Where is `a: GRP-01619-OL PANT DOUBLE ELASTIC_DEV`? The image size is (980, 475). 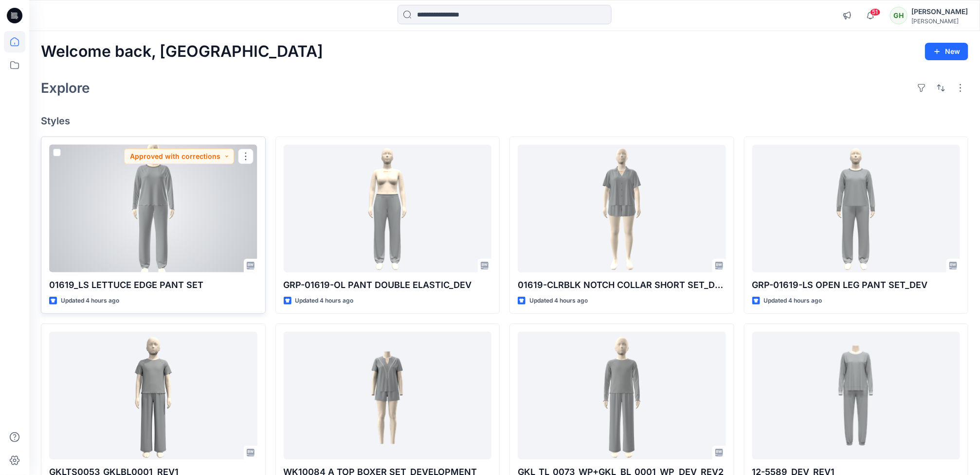 a: GRP-01619-OL PANT DOUBLE ELASTIC_DEV is located at coordinates (388, 208).